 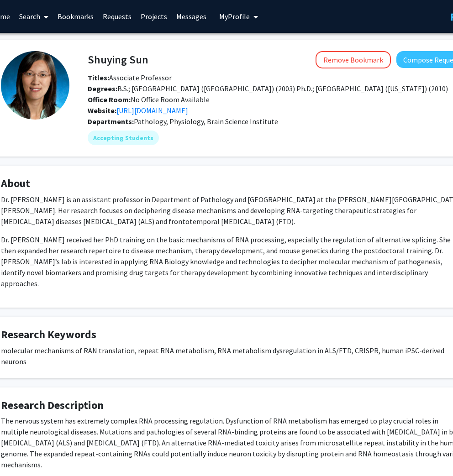 I want to click on a: Messages, so click(x=192, y=16).